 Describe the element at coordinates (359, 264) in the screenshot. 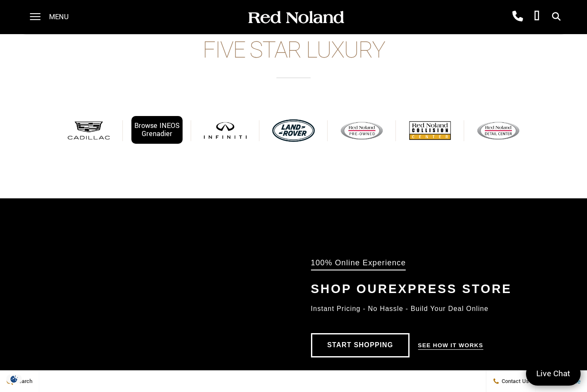

I see `div: 100% Online Experience` at that location.